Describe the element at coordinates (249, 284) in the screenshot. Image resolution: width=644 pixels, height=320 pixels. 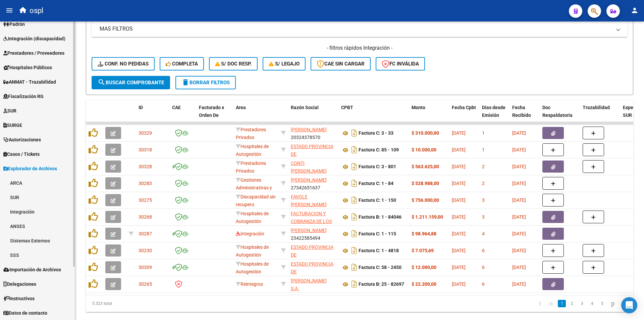
I see `span: Reintegros` at that location.